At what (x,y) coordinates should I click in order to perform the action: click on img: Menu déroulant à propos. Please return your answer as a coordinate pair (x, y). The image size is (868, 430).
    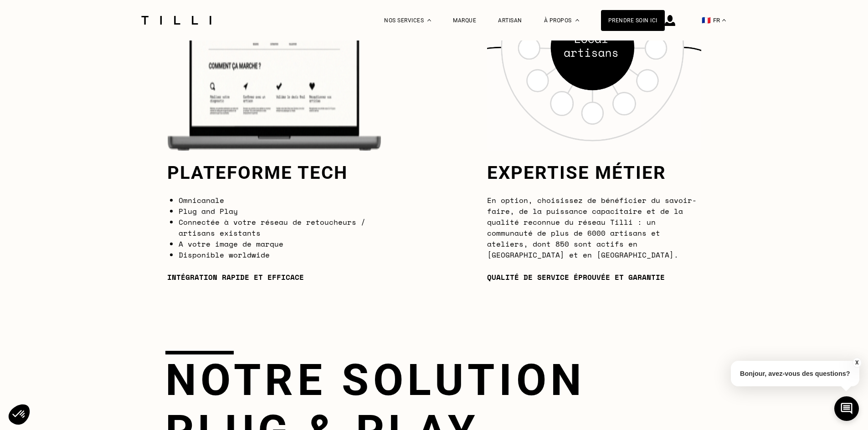
    Looking at the image, I should click on (577, 20).